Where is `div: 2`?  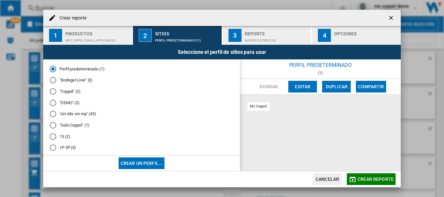
div: 2 is located at coordinates (145, 35).